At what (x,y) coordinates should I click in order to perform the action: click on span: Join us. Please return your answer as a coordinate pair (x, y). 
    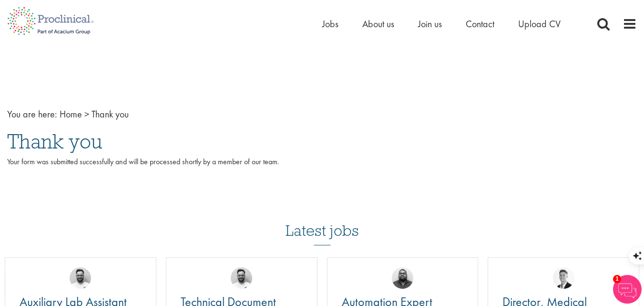
    Looking at the image, I should click on (430, 24).